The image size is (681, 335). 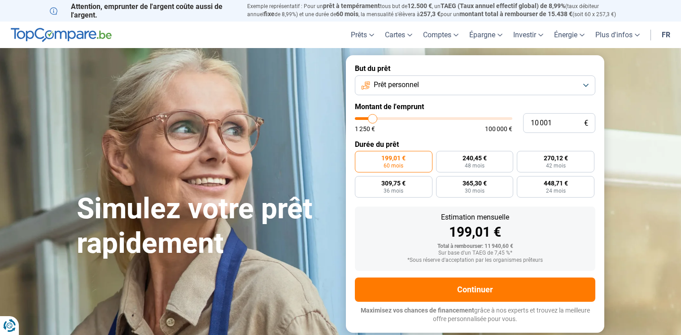 What do you see at coordinates (206, 226) in the screenshot?
I see `h1: Simulez votre prêt rapidement` at bounding box center [206, 226].